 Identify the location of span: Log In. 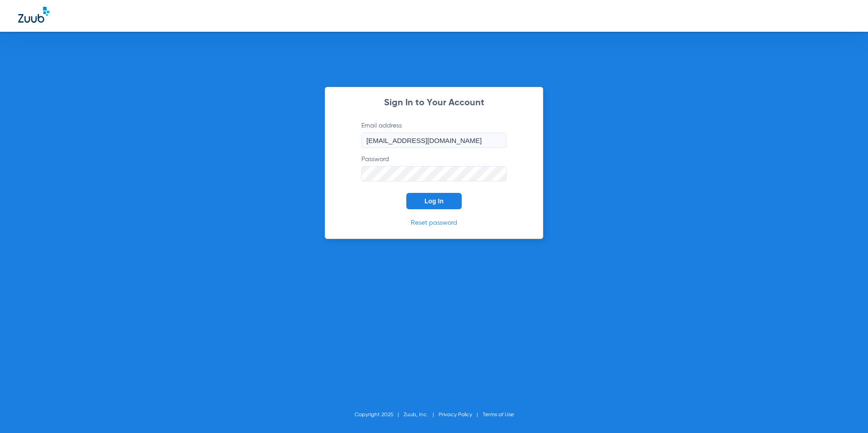
(434, 201).